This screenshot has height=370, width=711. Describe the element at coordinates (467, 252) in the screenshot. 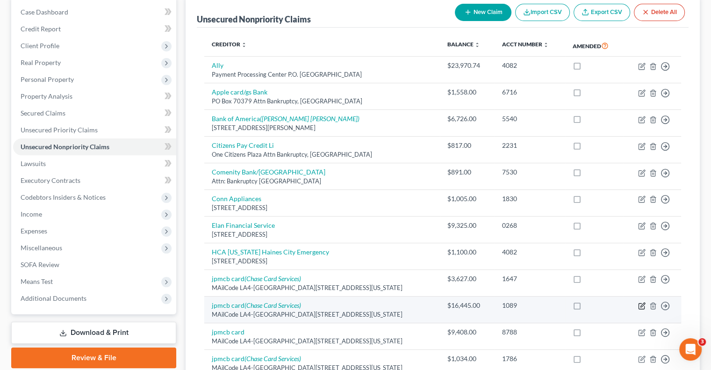

I see `div: $1,100.00` at that location.